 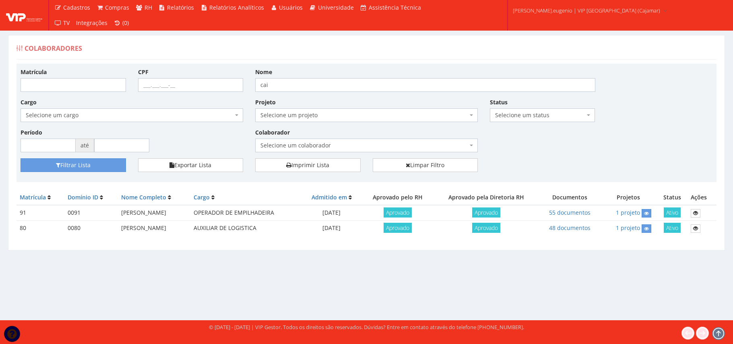 I want to click on label: Cargo, so click(x=29, y=102).